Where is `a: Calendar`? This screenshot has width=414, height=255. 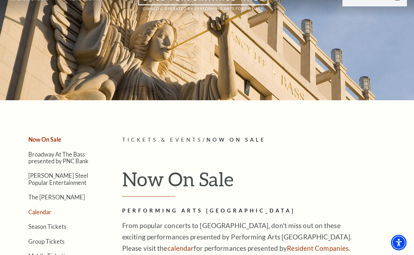
a: Calendar is located at coordinates (40, 212).